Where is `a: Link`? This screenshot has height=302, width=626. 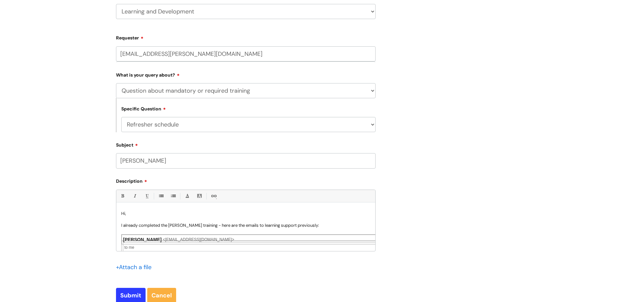 a: Link is located at coordinates (213, 196).